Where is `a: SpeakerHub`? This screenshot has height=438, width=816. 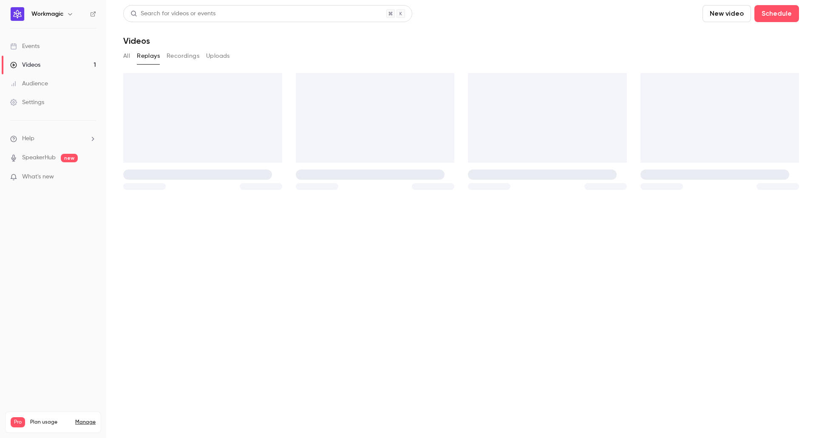 a: SpeakerHub is located at coordinates (39, 158).